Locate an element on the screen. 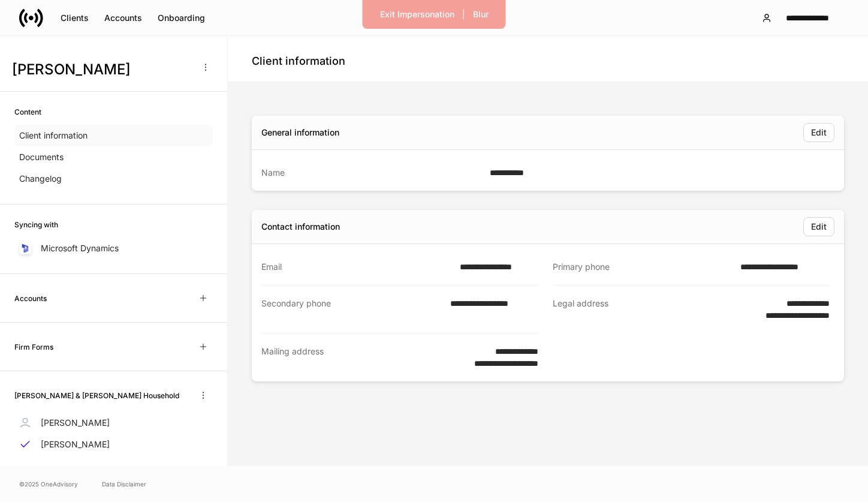 This screenshot has height=502, width=868. p: Microsoft Dynamics is located at coordinates (79, 248).